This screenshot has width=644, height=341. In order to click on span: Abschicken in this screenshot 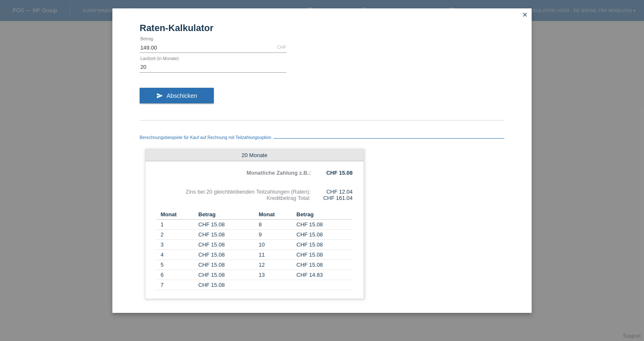, I will do `click(181, 95)`.